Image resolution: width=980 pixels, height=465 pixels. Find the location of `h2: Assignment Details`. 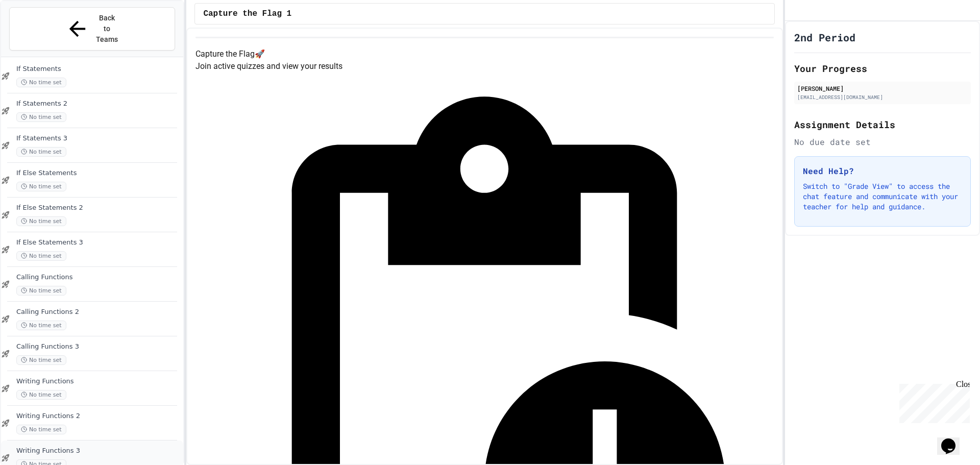

h2: Assignment Details is located at coordinates (882, 124).